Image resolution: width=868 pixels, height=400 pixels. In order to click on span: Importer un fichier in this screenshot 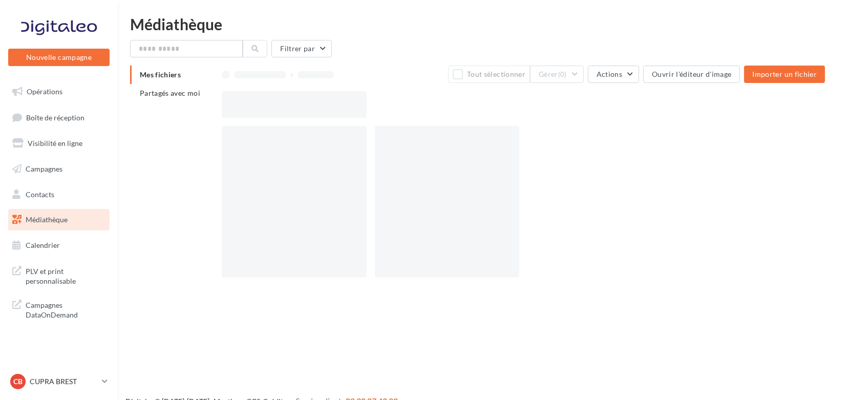, I will do `click(785, 74)`.